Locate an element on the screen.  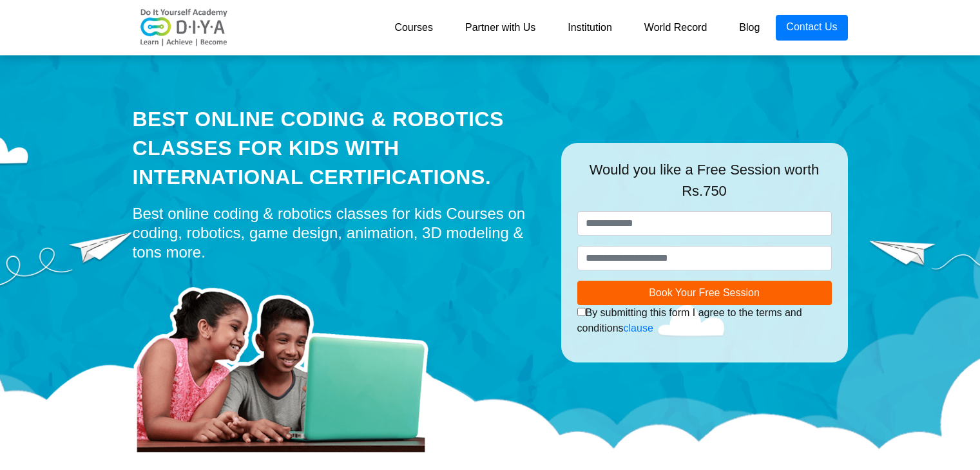
img: logo-v2.png is located at coordinates (184, 28).